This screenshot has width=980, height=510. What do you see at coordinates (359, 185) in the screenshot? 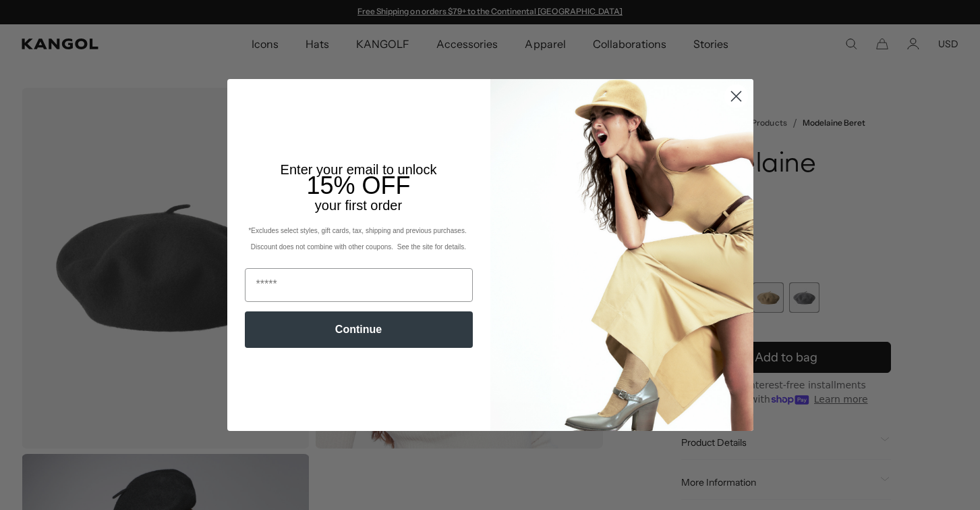
I see `span: 15% OFF` at bounding box center [359, 185].